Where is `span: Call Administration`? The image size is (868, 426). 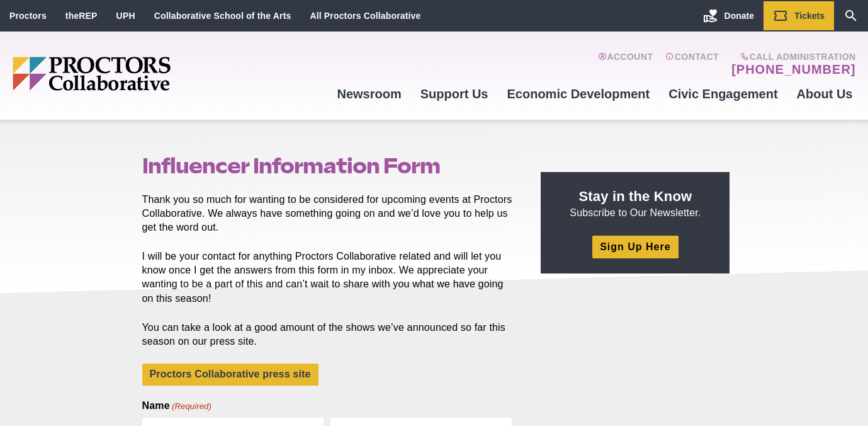 span: Call Administration is located at coordinates (792, 57).